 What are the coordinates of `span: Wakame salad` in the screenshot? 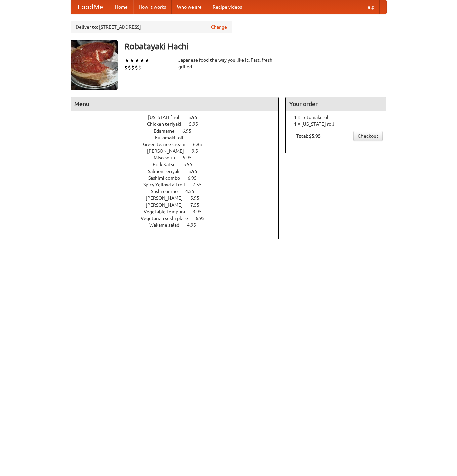 It's located at (167, 225).